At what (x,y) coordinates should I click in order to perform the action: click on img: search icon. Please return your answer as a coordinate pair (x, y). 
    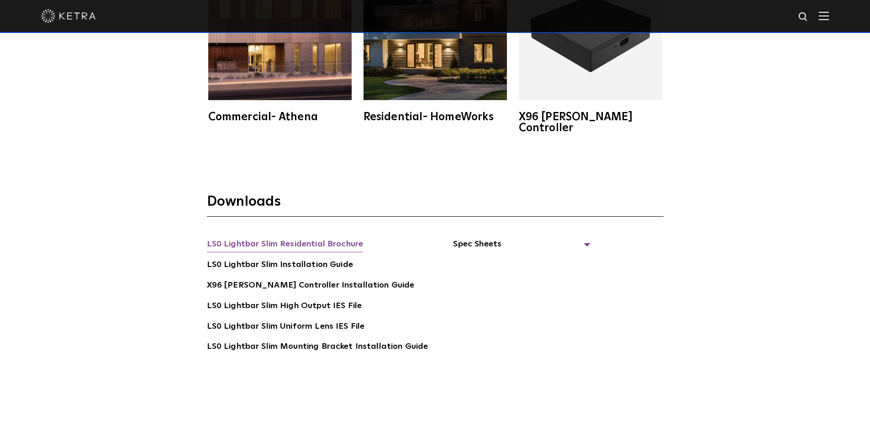
    Looking at the image, I should click on (804, 17).